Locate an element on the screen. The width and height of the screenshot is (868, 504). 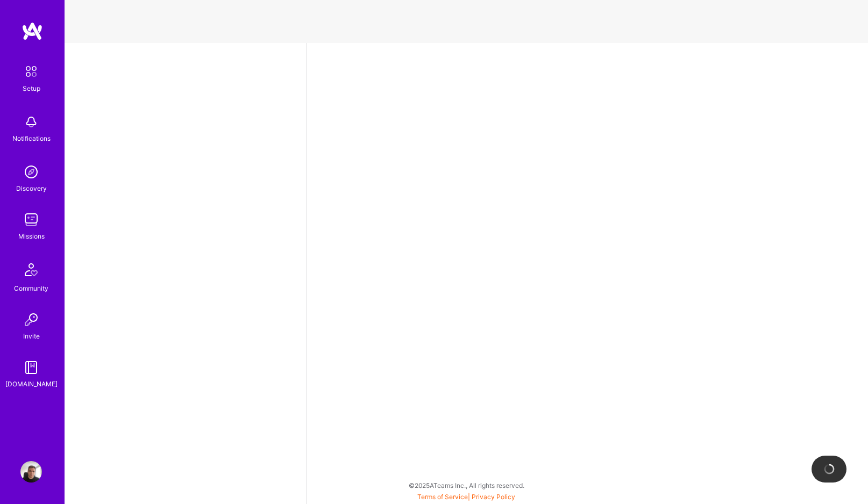
div: Community is located at coordinates (31, 288).